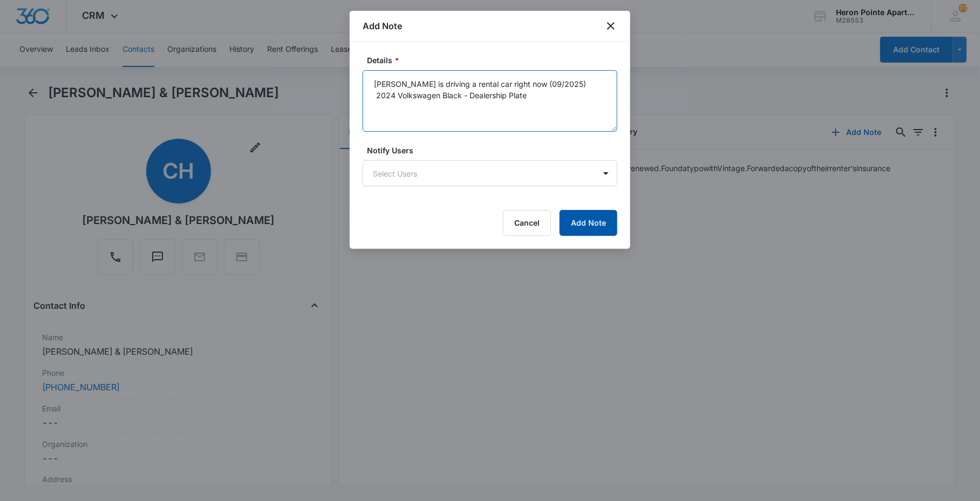  I want to click on button: Add Note, so click(588, 223).